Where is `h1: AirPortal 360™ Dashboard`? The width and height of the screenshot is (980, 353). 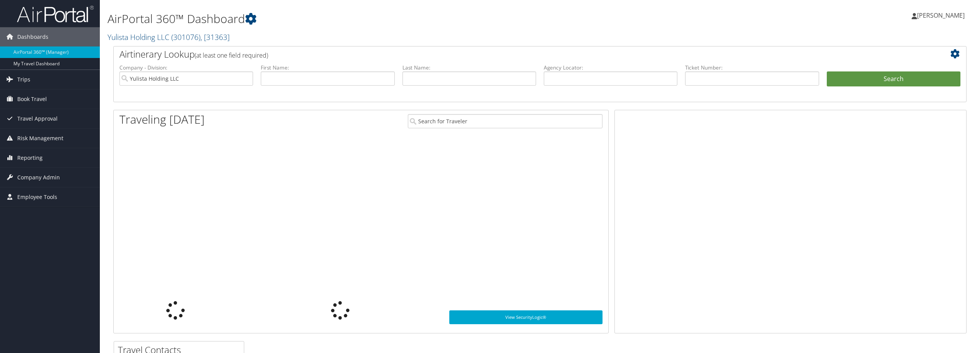
h1: AirPortal 360™ Dashboard is located at coordinates (396, 19).